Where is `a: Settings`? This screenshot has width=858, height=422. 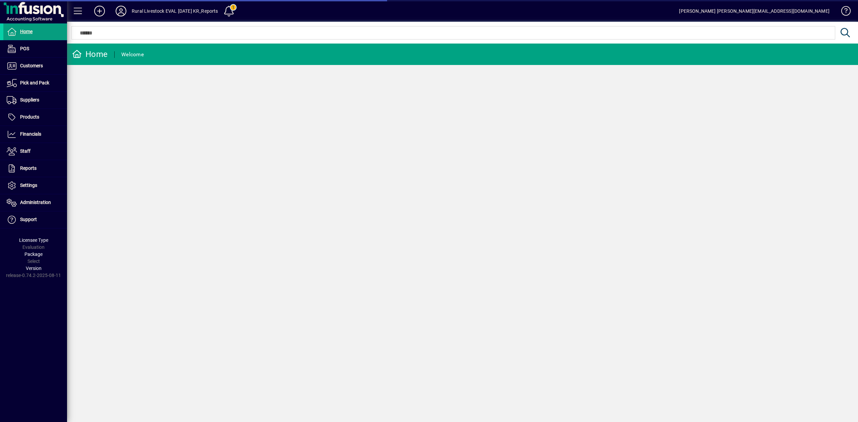
a: Settings is located at coordinates (35, 186).